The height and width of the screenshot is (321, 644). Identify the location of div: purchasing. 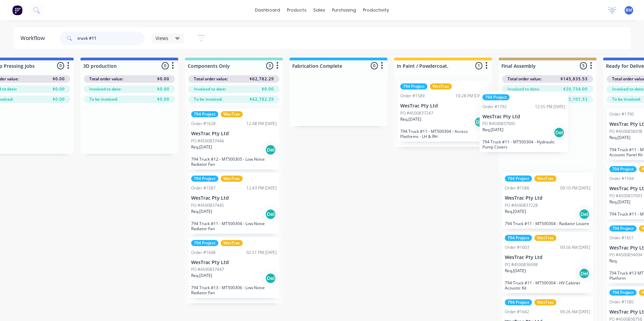
(344, 10).